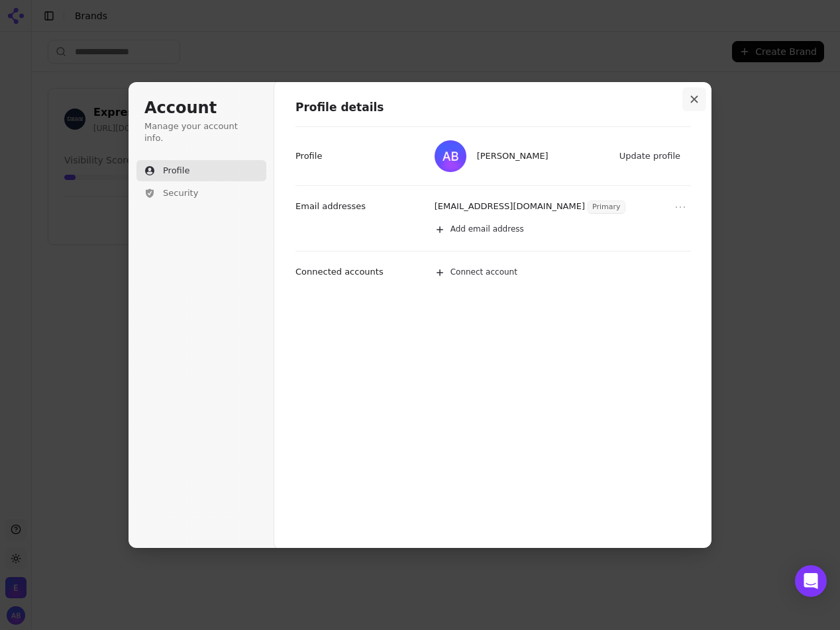 This screenshot has height=630, width=840. I want to click on button: Close modal, so click(695, 99).